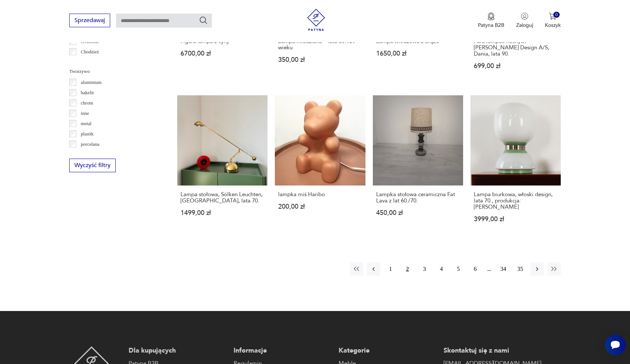 This screenshot has height=364, width=630. I want to click on p: Skontaktuj się z nami, so click(492, 351).